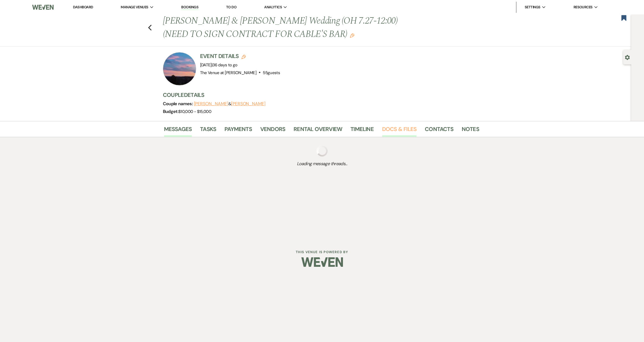 This screenshot has width=644, height=342. What do you see at coordinates (178, 131) in the screenshot?
I see `a: Messages` at bounding box center [178, 131].